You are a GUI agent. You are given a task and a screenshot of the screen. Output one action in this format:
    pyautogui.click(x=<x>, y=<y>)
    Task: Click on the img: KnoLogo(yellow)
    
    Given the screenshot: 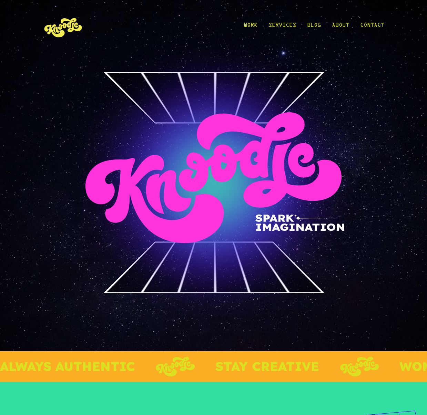 What is the action you would take?
    pyautogui.click(x=63, y=27)
    